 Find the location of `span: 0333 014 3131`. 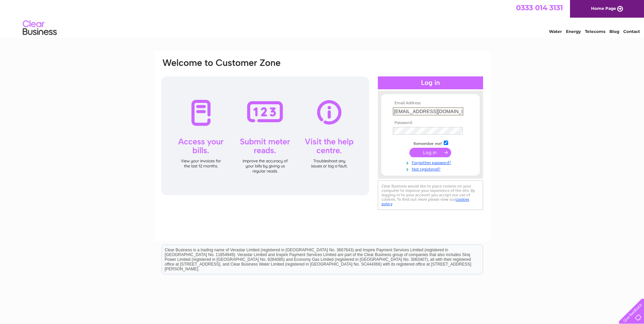

span: 0333 014 3131 is located at coordinates (539, 8).